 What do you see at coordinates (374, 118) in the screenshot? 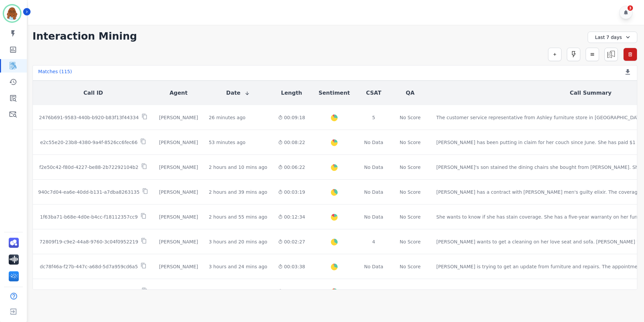
I see `div: 5` at bounding box center [374, 118].